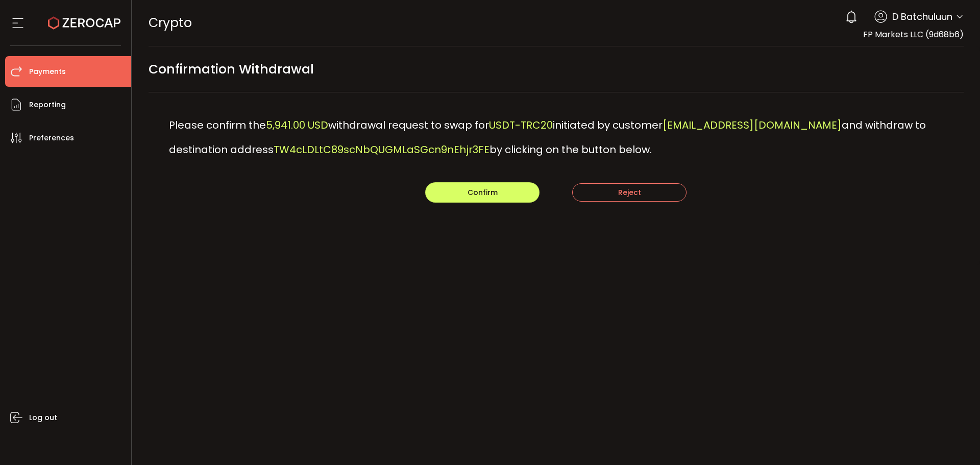 This screenshot has height=465, width=980. Describe the element at coordinates (48, 71) in the screenshot. I see `span: Payments` at that location.